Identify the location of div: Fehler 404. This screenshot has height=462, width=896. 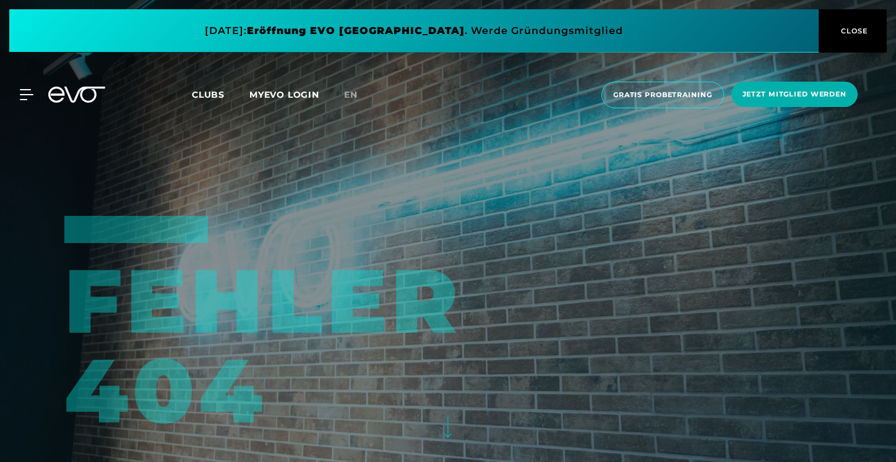
(410, 325).